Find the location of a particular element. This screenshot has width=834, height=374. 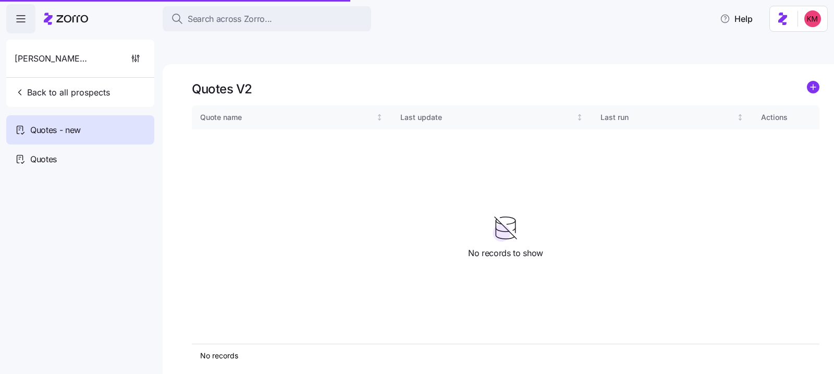

div: No records is located at coordinates (461, 355).